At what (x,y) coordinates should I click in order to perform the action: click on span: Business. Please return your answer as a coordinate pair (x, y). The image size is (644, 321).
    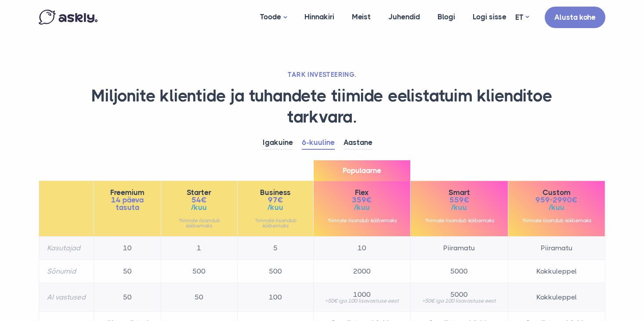
    Looking at the image, I should click on (275, 192).